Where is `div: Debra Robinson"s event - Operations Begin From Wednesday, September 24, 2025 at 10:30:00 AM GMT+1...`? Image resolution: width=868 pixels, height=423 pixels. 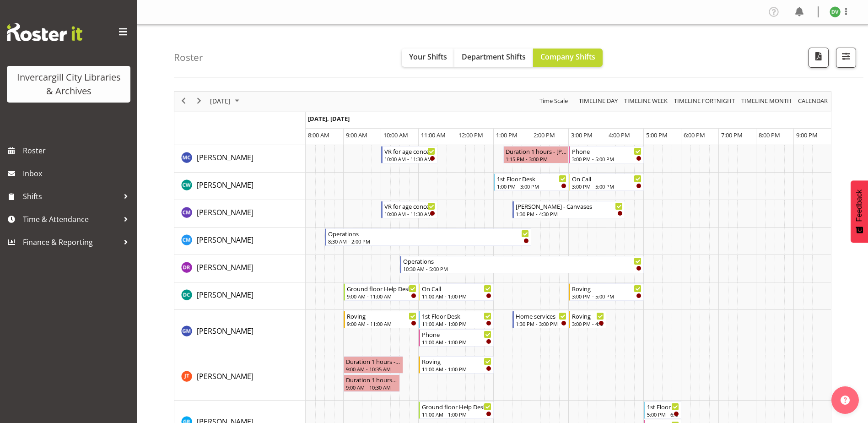 div: Debra Robinson"s event - Operations Begin From Wednesday, September 24, 2025 at 10:30:00 AM GMT+1... is located at coordinates (522, 264).